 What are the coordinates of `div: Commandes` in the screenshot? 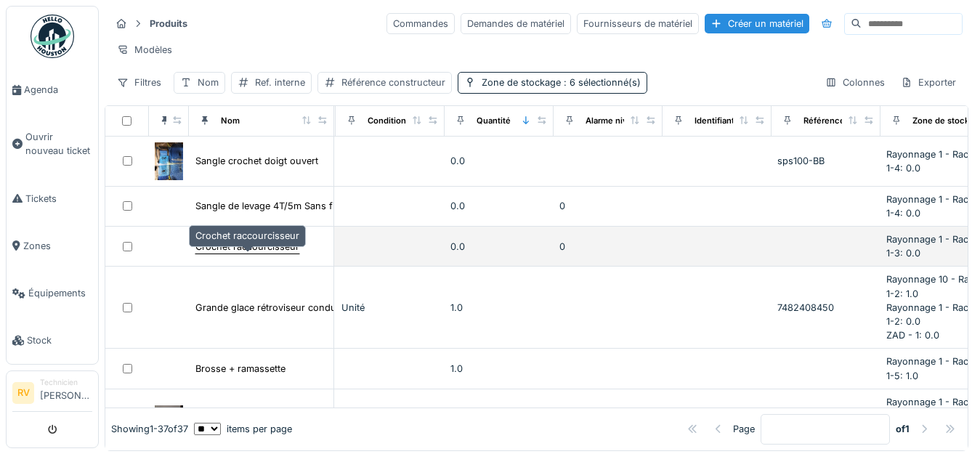 It's located at (421, 24).